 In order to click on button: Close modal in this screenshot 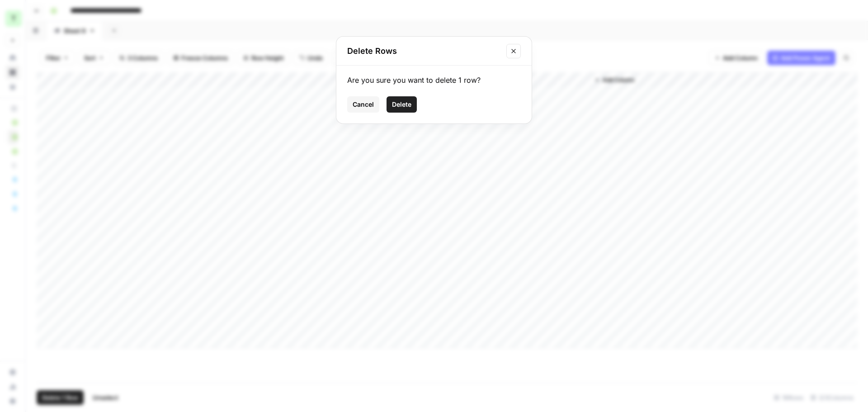, I will do `click(513, 51)`.